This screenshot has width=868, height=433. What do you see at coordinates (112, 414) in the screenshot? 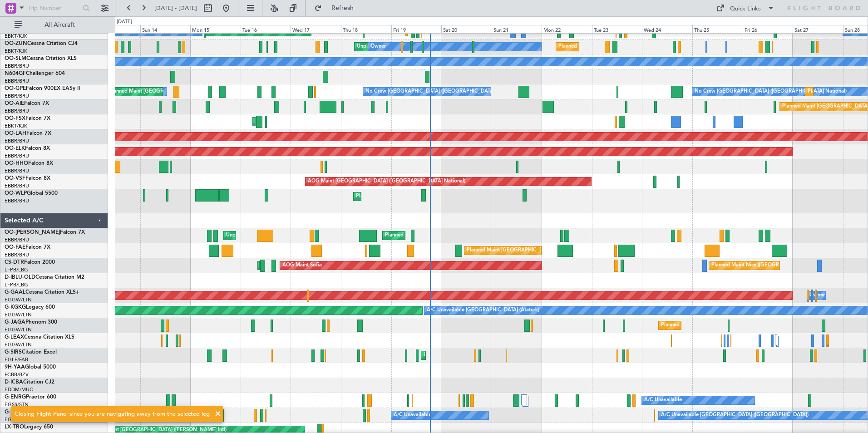
I see `div: Closing Flight Panel since you are navigating away from the selected leg` at bounding box center [112, 414].